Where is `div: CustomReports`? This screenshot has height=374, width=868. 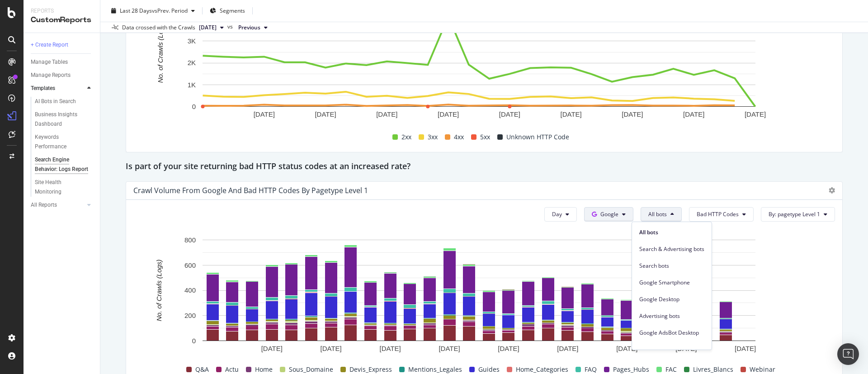
div: CustomReports is located at coordinates (62, 20).